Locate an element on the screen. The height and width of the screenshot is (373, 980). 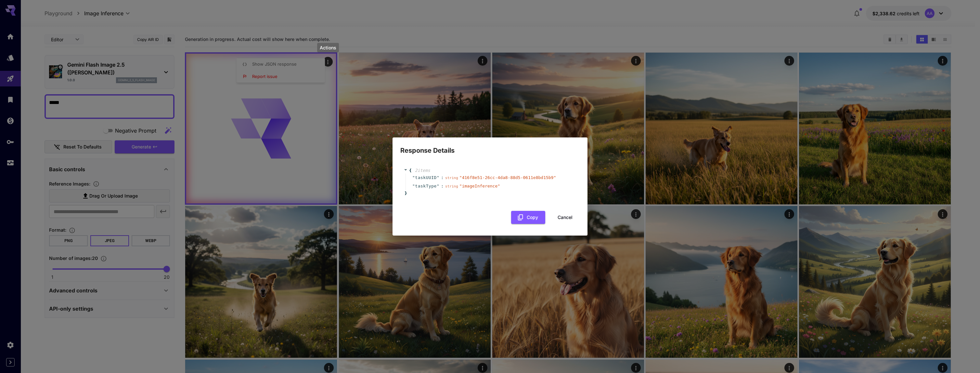
button: Copy is located at coordinates (528, 218).